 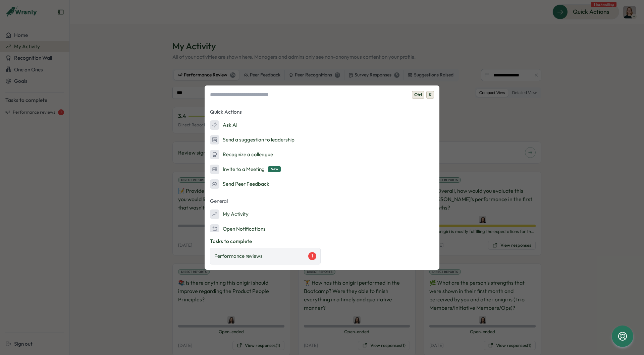 What do you see at coordinates (418, 95) in the screenshot?
I see `span: Ctrl` at bounding box center [418, 95].